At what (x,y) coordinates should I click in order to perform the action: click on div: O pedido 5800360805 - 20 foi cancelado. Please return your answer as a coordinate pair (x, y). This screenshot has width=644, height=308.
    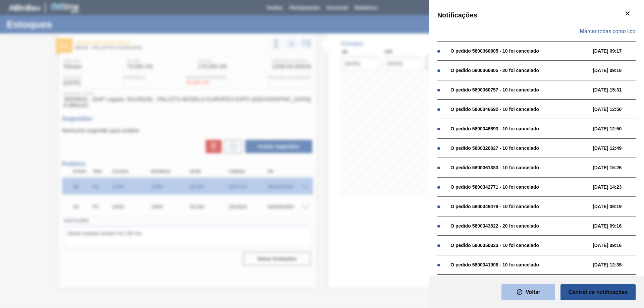
    Looking at the image, I should click on (520, 71).